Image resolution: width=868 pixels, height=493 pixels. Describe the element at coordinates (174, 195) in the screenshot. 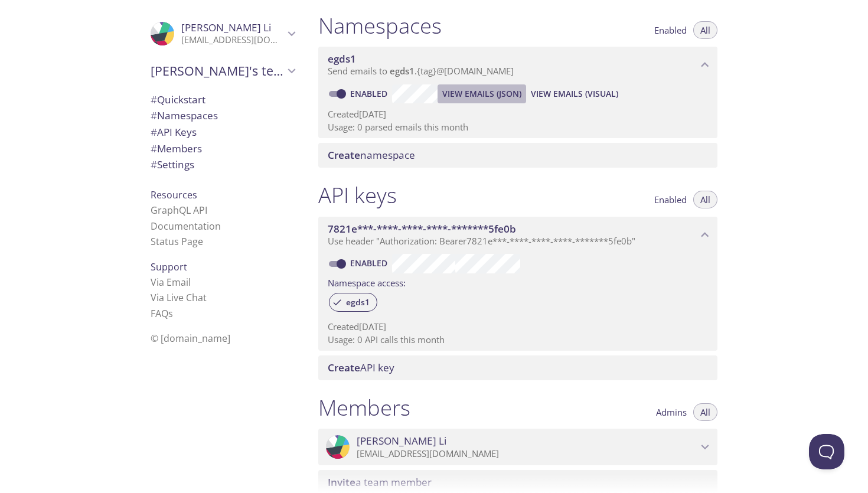

I see `span: Resources` at that location.